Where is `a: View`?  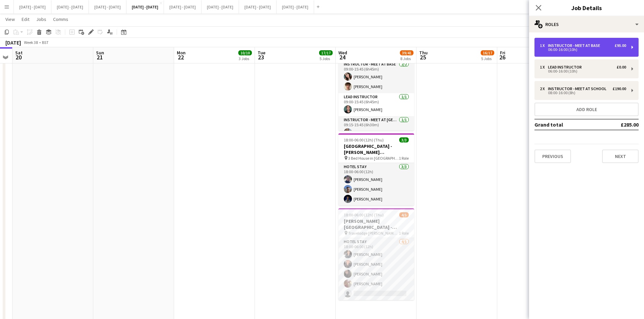 a: View is located at coordinates (10, 20).